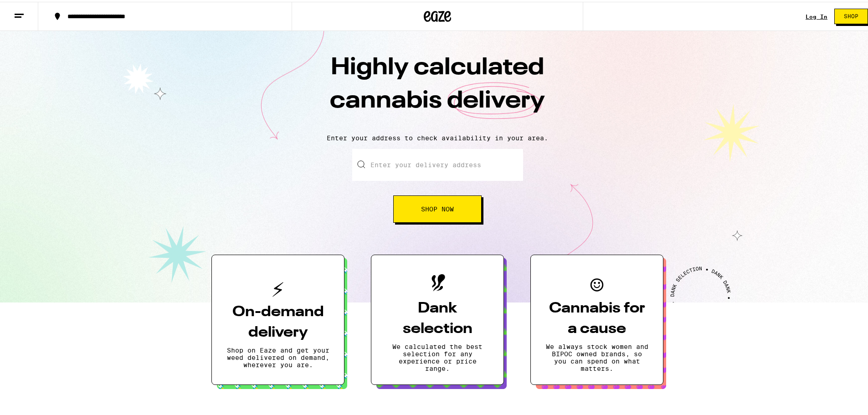 The image size is (868, 415). I want to click on h3: Dank selection, so click(438, 317).